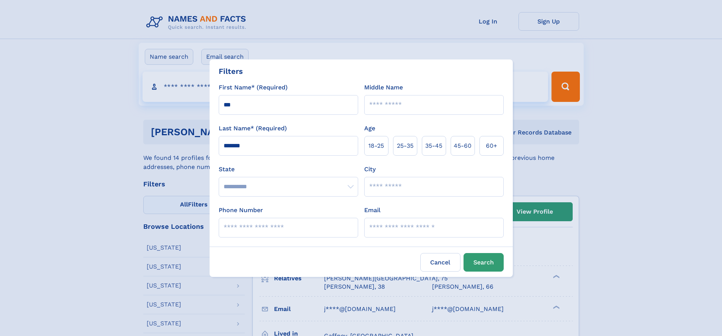  I want to click on span: 35‑45, so click(434, 146).